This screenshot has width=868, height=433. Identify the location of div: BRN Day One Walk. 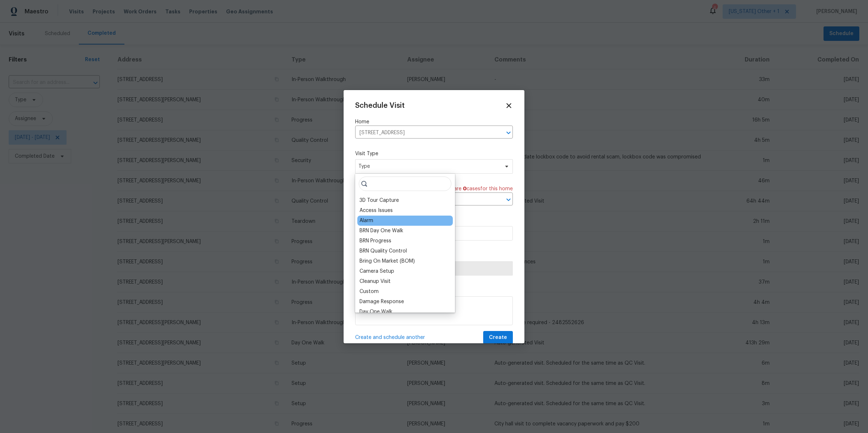
(381, 231).